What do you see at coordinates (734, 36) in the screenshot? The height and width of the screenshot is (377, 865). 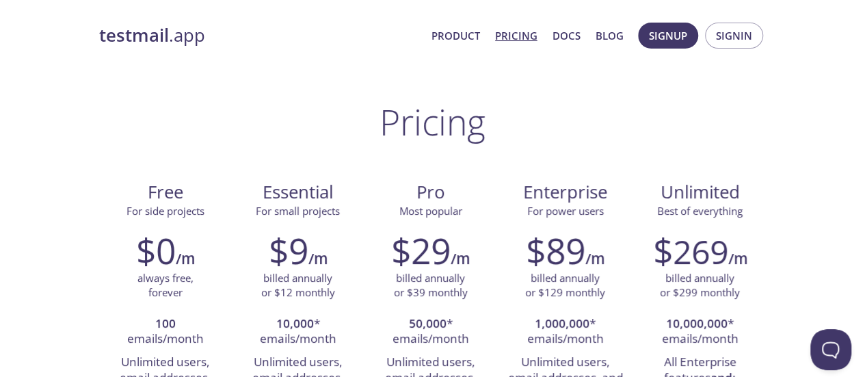 I see `button: Signin` at bounding box center [734, 36].